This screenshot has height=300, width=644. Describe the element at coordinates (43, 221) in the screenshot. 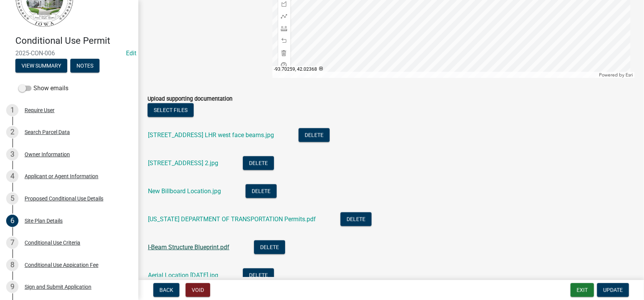

I see `div: Site Plan Details` at that location.